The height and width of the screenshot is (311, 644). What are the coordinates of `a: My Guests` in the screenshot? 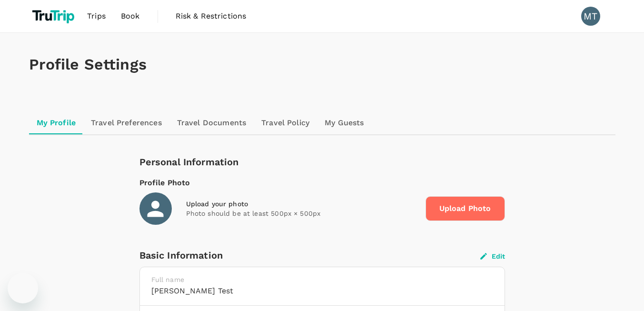 It's located at (344, 123).